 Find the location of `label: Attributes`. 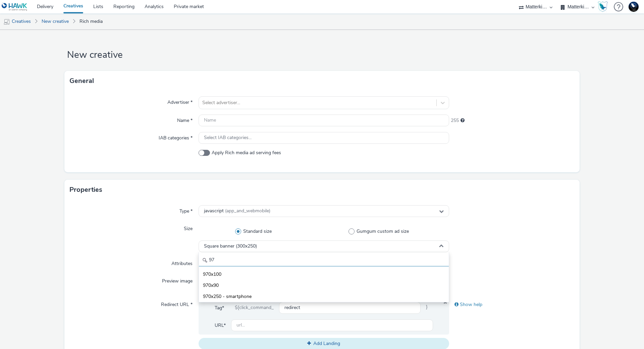

label: Attributes is located at coordinates (182, 262).